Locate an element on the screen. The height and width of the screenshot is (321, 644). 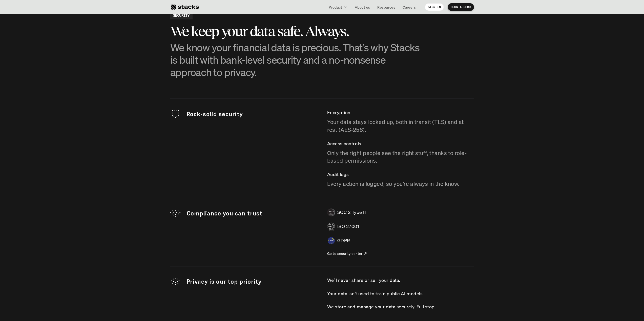
p: SIGN IN is located at coordinates (434, 7).